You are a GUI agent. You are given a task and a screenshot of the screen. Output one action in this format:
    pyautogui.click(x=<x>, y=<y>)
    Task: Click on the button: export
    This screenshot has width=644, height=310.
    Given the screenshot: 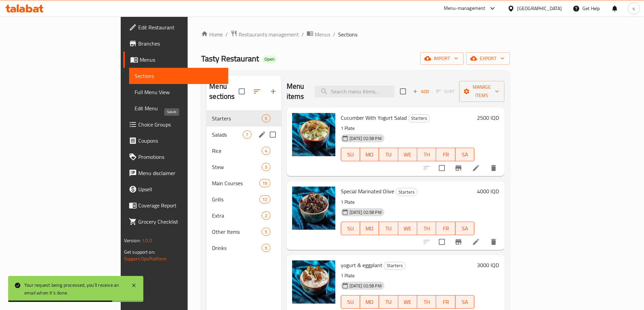 What is the action you would take?
    pyautogui.click(x=487, y=59)
    